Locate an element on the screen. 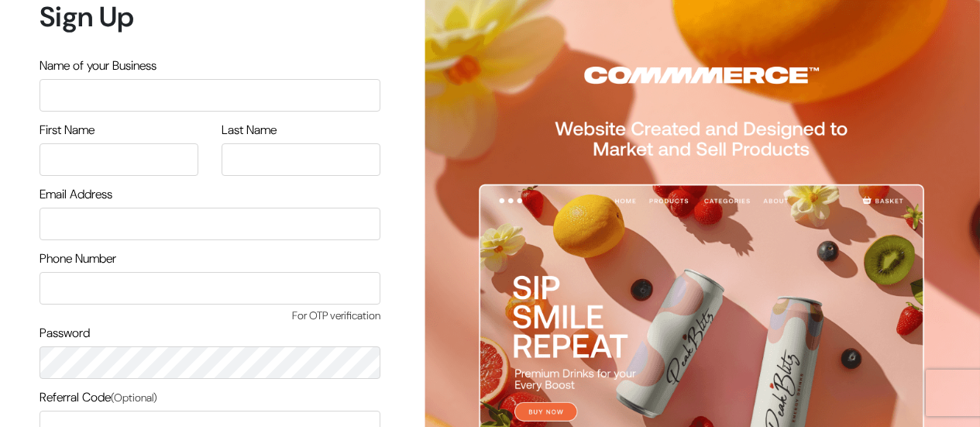 This screenshot has height=427, width=980. label: Referral Code is located at coordinates (99, 398).